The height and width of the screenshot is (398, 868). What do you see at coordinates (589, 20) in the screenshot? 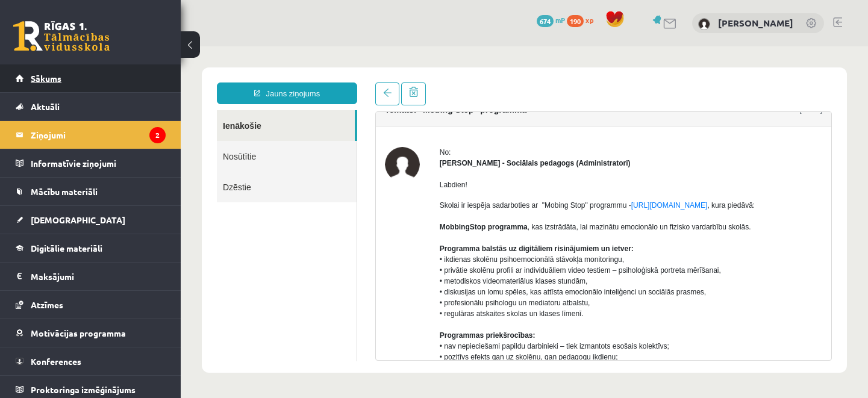
I see `span: xp` at bounding box center [589, 20].